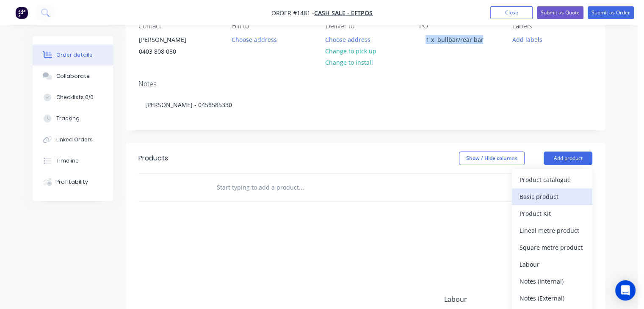 The width and height of the screenshot is (644, 309). I want to click on div: Product catalogue, so click(552, 180).